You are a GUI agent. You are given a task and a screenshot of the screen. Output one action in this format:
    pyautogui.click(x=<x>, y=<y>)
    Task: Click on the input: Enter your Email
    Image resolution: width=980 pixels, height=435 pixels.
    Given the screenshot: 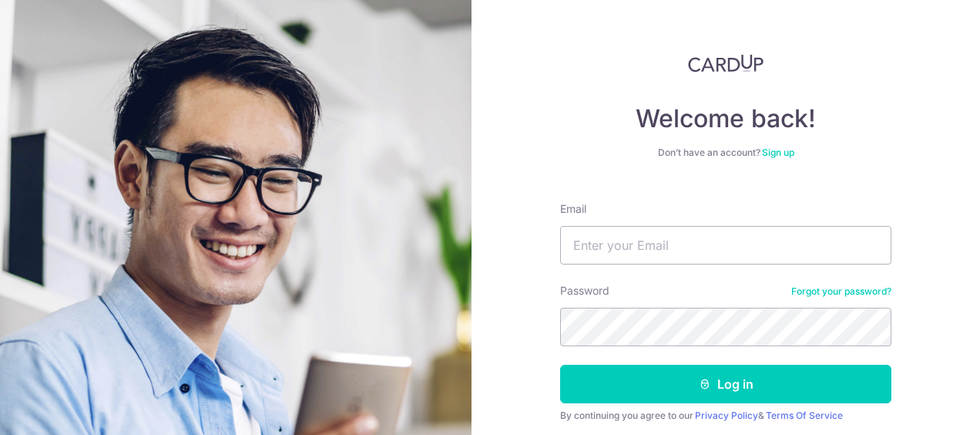 What is the action you would take?
    pyautogui.click(x=726, y=246)
    